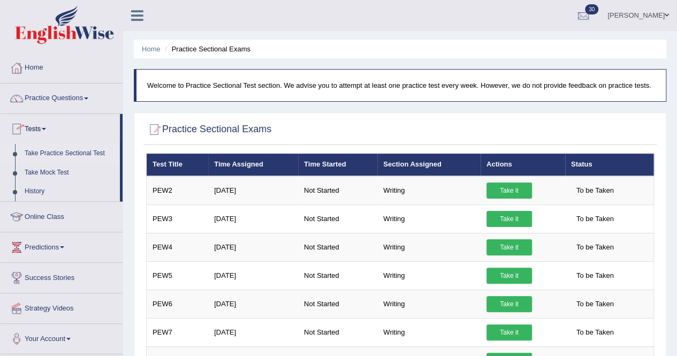  I want to click on td: PEW2, so click(178, 190).